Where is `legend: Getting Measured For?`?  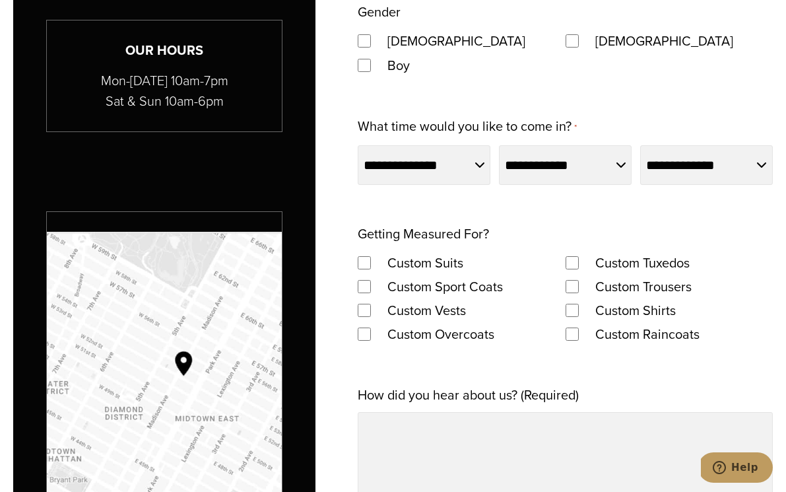
legend: Getting Measured For? is located at coordinates (423, 234).